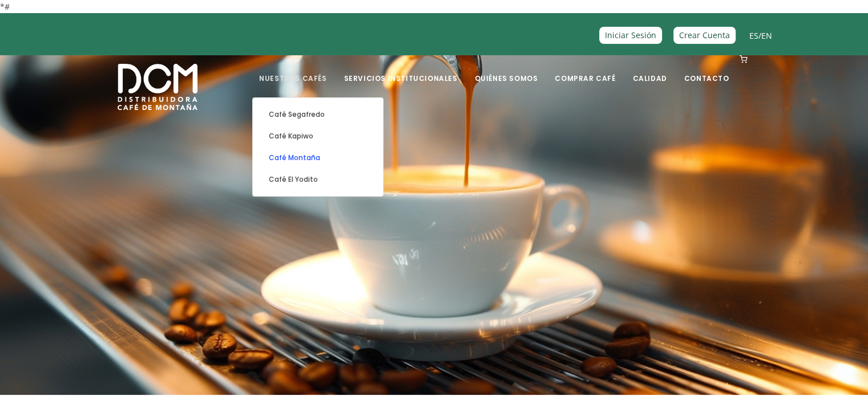 Image resolution: width=868 pixels, height=396 pixels. Describe the element at coordinates (585, 70) in the screenshot. I see `a: Comprar Café` at that location.